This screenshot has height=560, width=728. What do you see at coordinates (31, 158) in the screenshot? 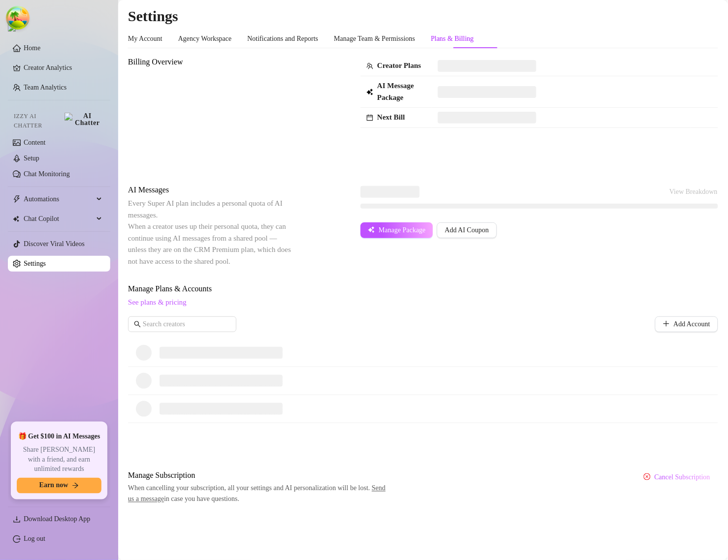
I see `a: Setup` at bounding box center [31, 158].